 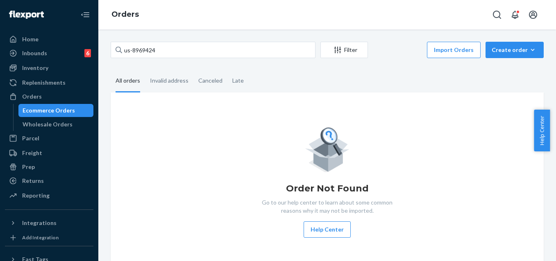 What do you see at coordinates (44, 83) in the screenshot?
I see `div: Replenishments` at bounding box center [44, 83].